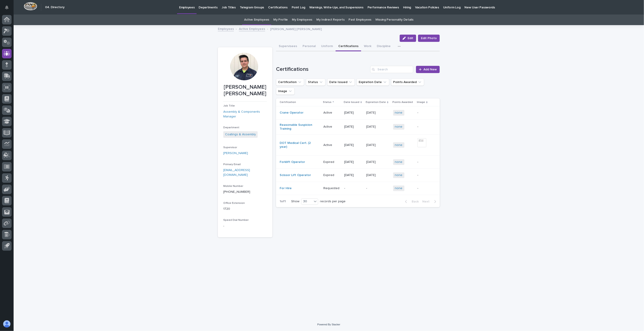 The image size is (644, 331). Describe the element at coordinates (286, 188) in the screenshot. I see `a: For Hire` at that location.